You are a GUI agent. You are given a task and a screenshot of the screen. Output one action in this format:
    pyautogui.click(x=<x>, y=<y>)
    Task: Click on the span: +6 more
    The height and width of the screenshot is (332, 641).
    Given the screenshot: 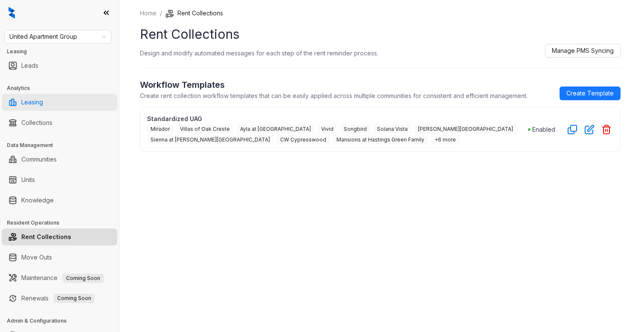 What is the action you would take?
    pyautogui.click(x=445, y=140)
    